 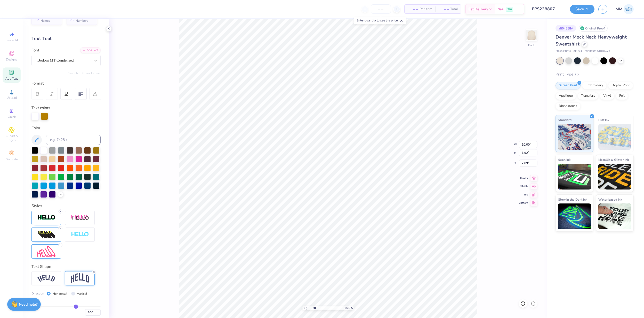 What do you see at coordinates (523, 186) in the screenshot?
I see `span: Middle` at bounding box center [523, 186].